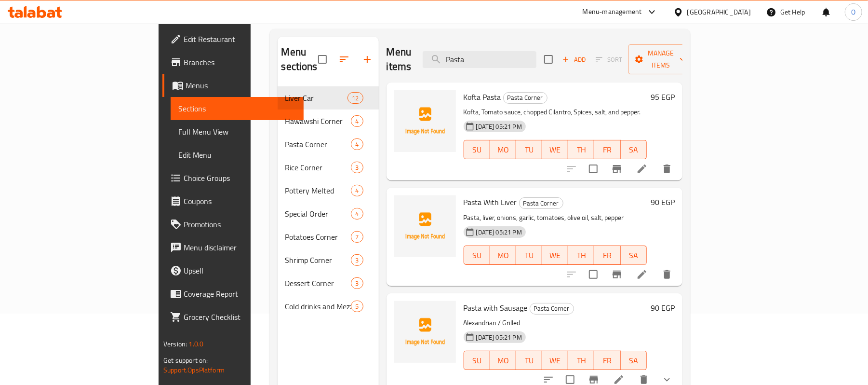 The width and height of the screenshot is (868, 385). What do you see at coordinates (240, 201) in the screenshot?
I see `span: Coupons` at bounding box center [240, 201].